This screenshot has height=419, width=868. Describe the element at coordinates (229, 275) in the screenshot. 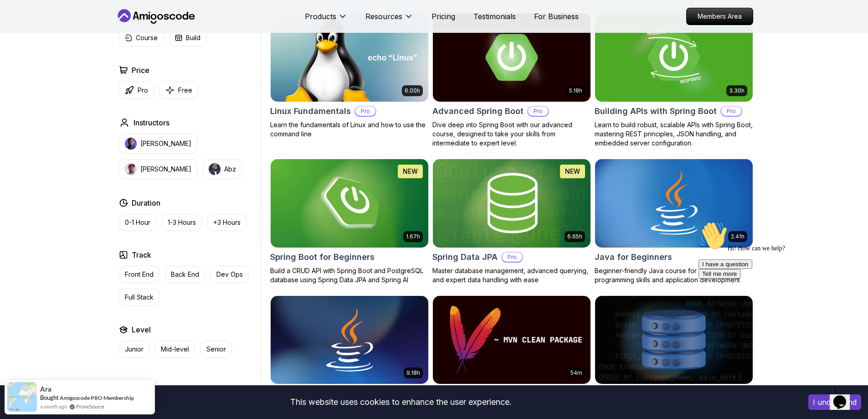

I see `button: Dev Ops` at that location.